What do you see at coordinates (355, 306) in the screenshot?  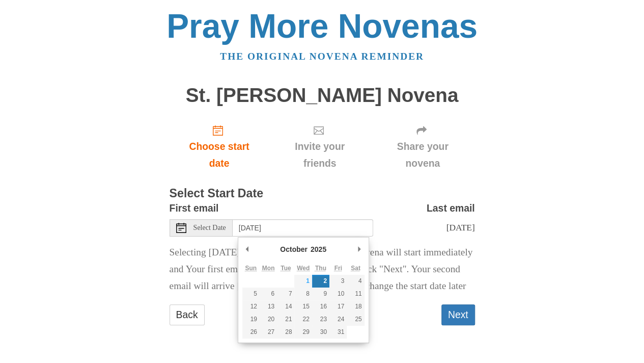 I see `button: 18` at bounding box center [355, 306].